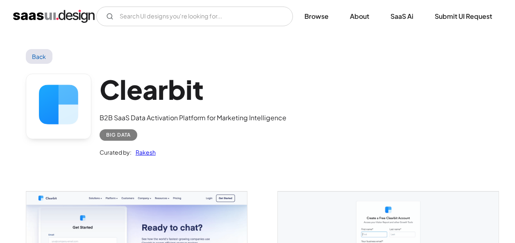 This screenshot has width=515, height=243. Describe the element at coordinates (143, 152) in the screenshot. I see `a: Rakesh` at that location.